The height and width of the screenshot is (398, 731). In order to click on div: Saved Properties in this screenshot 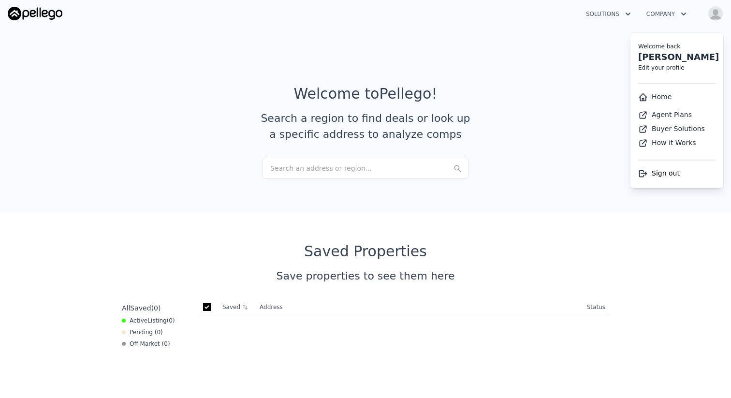, I will do `click(365, 251)`.